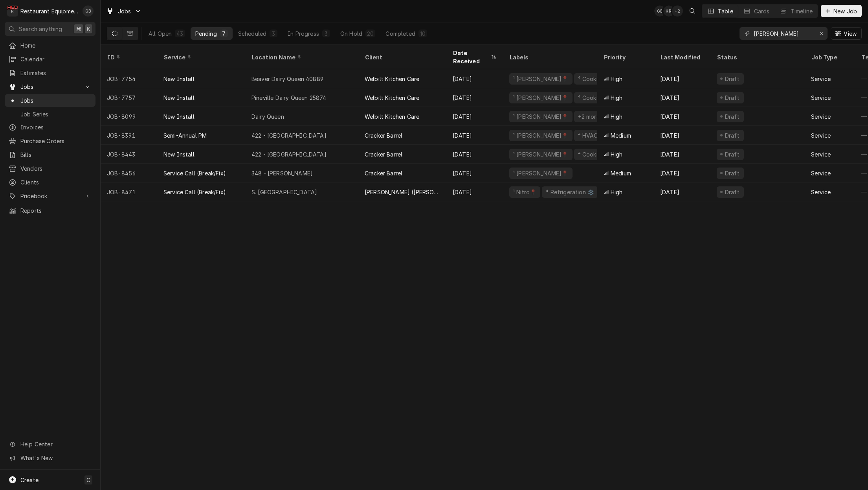  I want to click on div: Welbilt Kitchen Care, so click(392, 79).